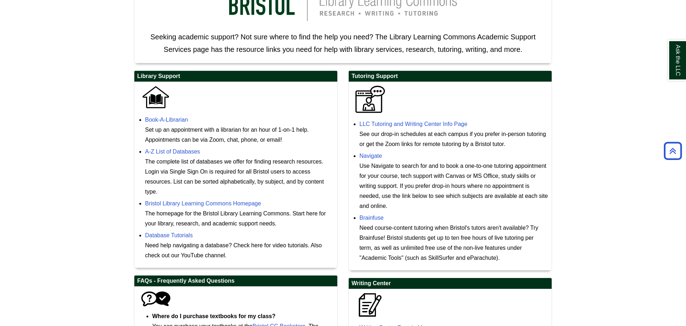 Image resolution: width=686 pixels, height=326 pixels. Describe the element at coordinates (372, 217) in the screenshot. I see `a: Brainfuse` at that location.